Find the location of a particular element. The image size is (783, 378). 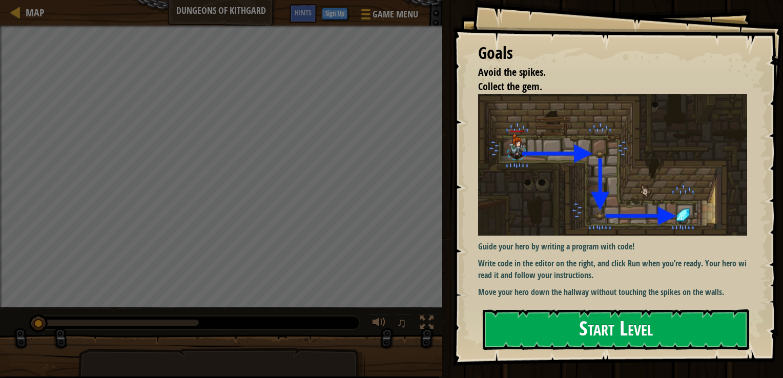

button: Sign Up is located at coordinates (334, 14).